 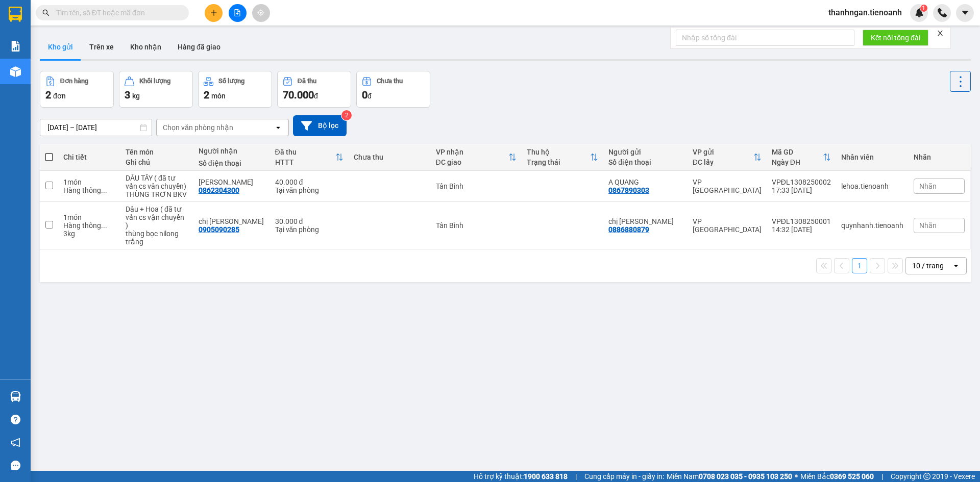 What do you see at coordinates (316, 96) in the screenshot?
I see `span: đ` at bounding box center [316, 96].